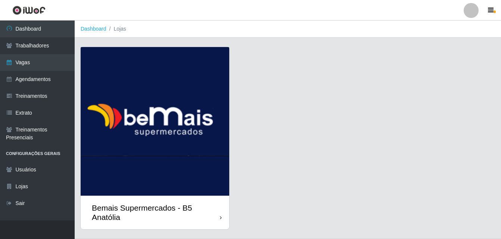 Image resolution: width=501 pixels, height=239 pixels. What do you see at coordinates (116, 29) in the screenshot?
I see `li: Lojas` at bounding box center [116, 29].